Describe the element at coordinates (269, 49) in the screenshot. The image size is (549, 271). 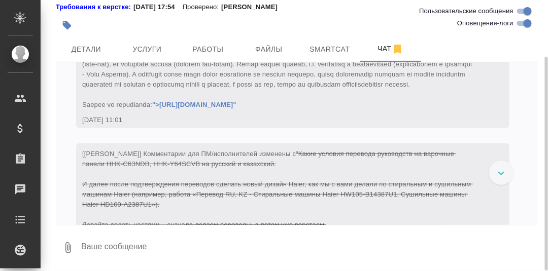
I see `span: Файлы` at that location.